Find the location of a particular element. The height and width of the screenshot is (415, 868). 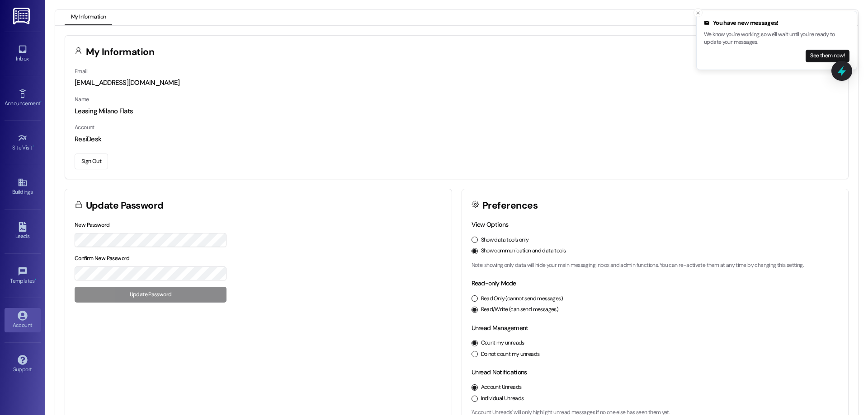

label: Account is located at coordinates (85, 127).